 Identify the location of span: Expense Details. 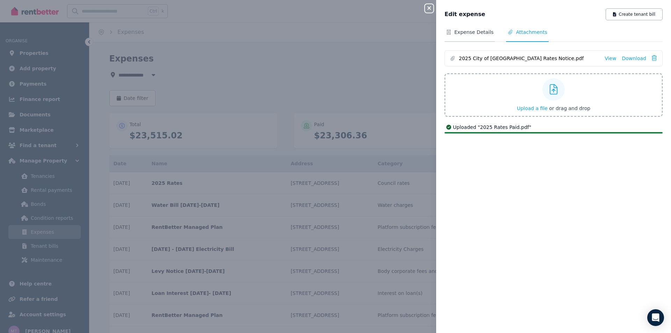
(474, 32).